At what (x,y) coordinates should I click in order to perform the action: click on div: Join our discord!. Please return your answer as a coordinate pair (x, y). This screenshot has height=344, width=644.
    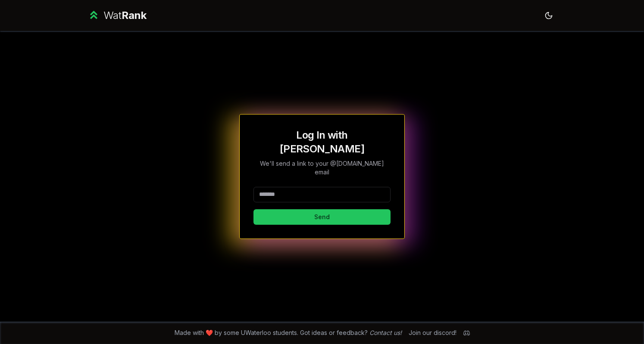
    Looking at the image, I should click on (433, 332).